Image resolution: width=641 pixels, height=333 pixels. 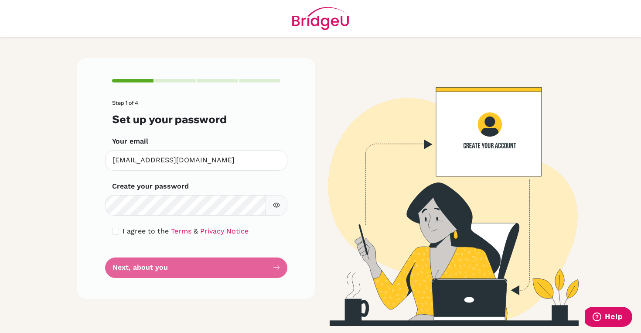 I want to click on h3: Set up your password, so click(x=196, y=119).